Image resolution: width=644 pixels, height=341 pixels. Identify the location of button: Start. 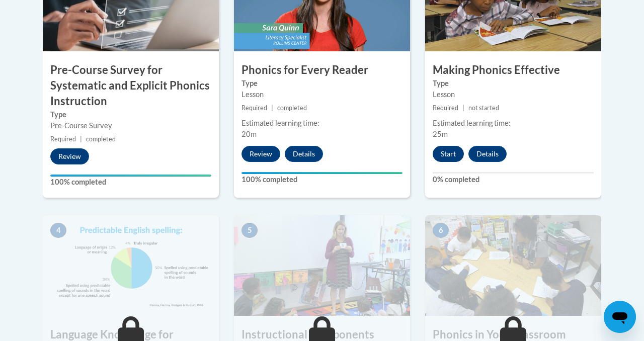
(448, 154).